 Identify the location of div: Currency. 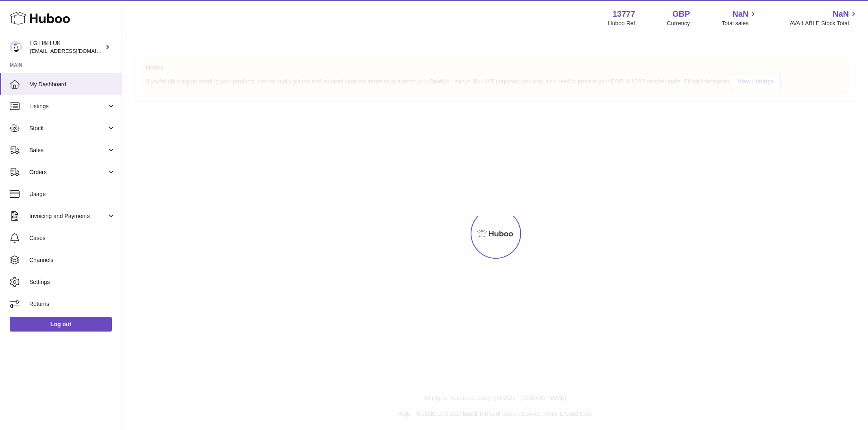
(678, 23).